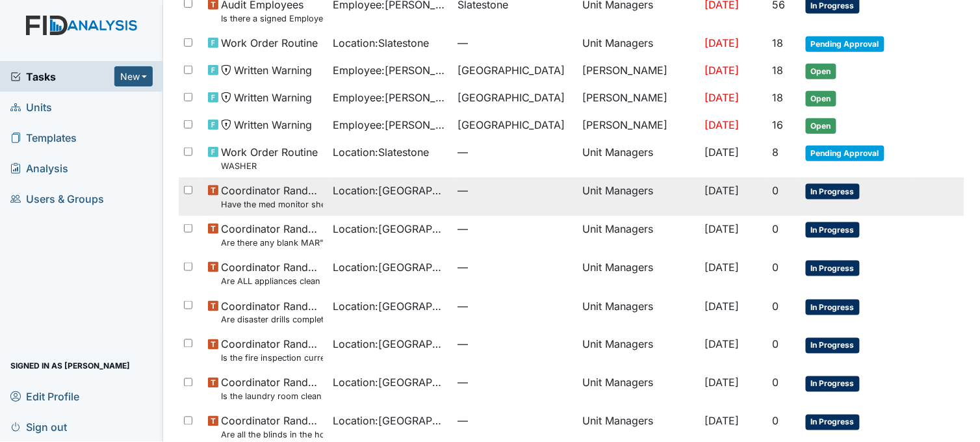 The height and width of the screenshot is (442, 980). Describe the element at coordinates (44, 137) in the screenshot. I see `span: Templates` at that location.